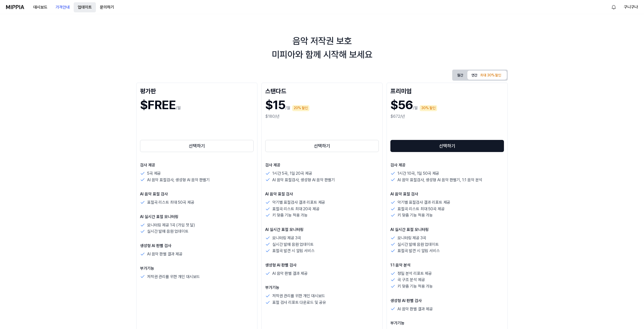 This screenshot has width=644, height=329. I want to click on a: 문의하기, so click(107, 7).